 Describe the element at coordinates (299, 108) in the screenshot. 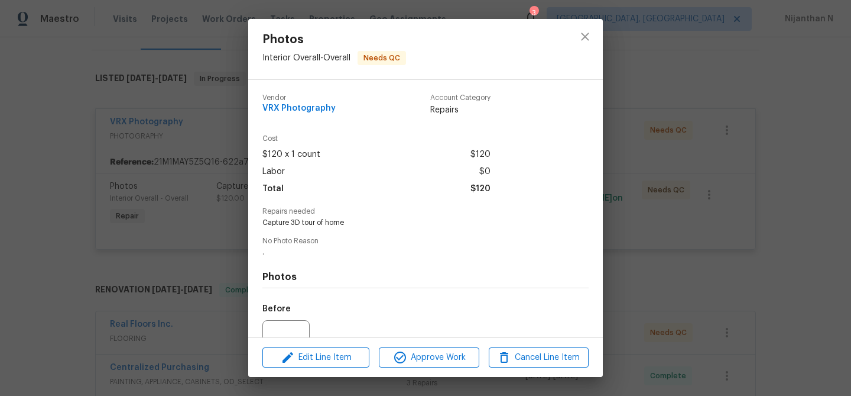

I see `span: VRX Photography` at that location.